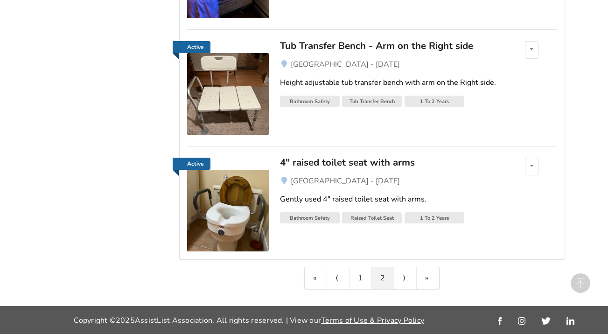  What do you see at coordinates (316, 278) in the screenshot?
I see `a: First item` at bounding box center [316, 278].